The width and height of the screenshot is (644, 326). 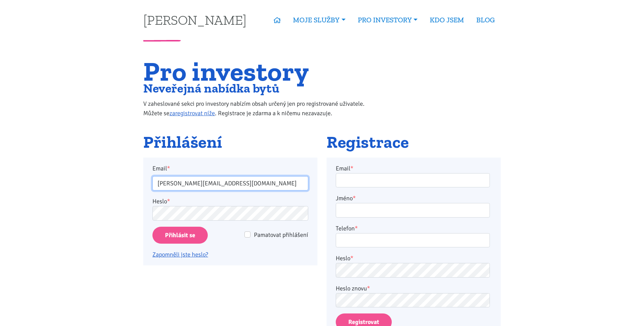 What do you see at coordinates (346, 198) in the screenshot?
I see `label: Jméno` at bounding box center [346, 198].